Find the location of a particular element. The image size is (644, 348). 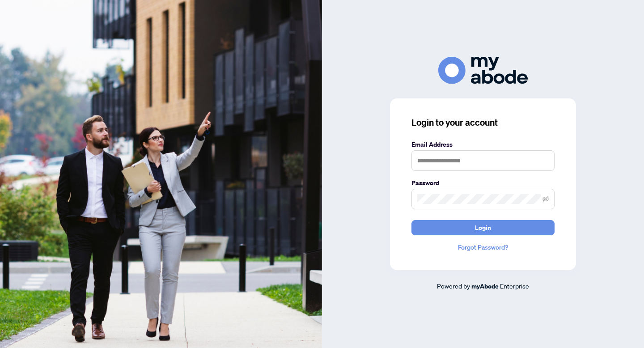

span: Enterprise is located at coordinates (515, 286).